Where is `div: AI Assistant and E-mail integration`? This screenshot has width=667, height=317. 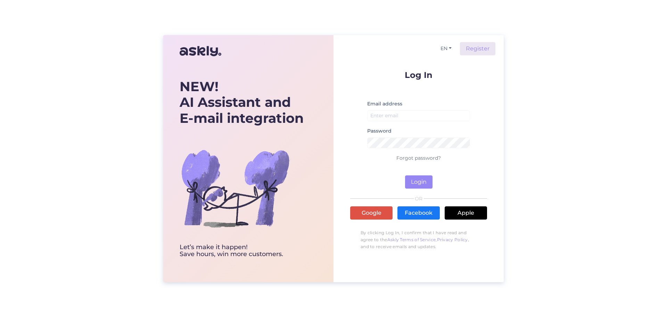 div: AI Assistant and E-mail integration is located at coordinates (242, 102).